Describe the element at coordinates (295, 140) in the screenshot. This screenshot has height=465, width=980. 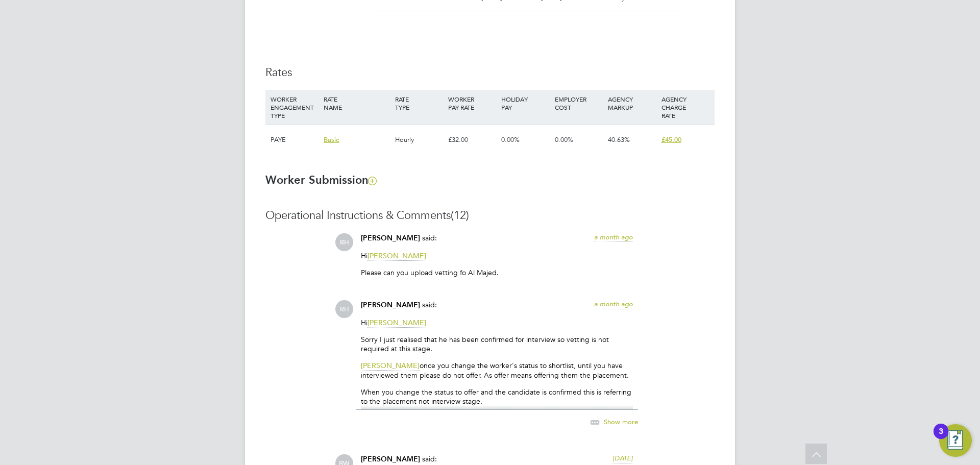
I see `div: PAYE` at that location.